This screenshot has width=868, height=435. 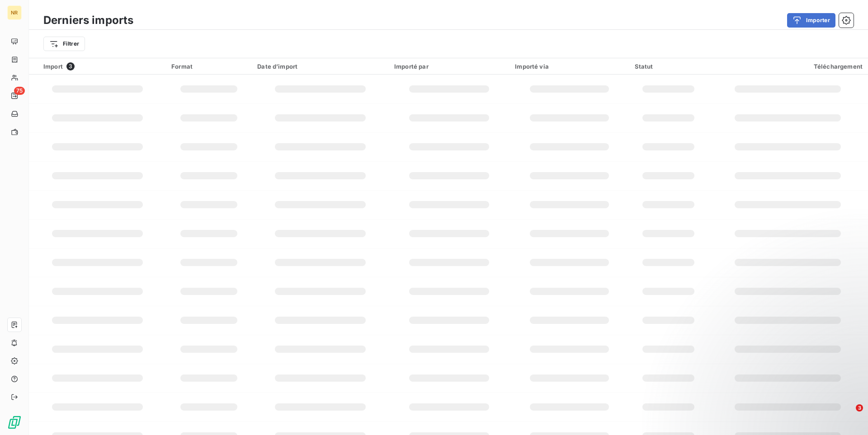 I want to click on img: Logo LeanPay, so click(x=15, y=422).